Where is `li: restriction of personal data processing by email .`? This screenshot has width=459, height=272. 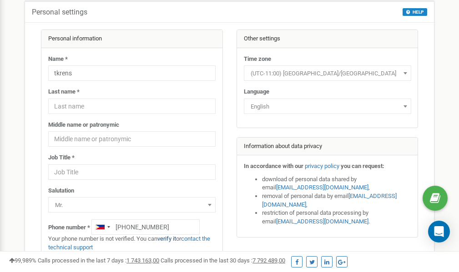
li: restriction of personal data processing by email . is located at coordinates (336, 217).